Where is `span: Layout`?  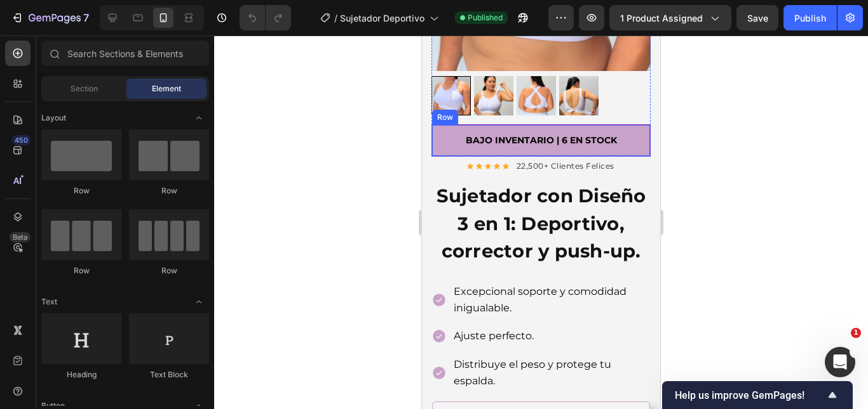
span: Layout is located at coordinates (54, 118).